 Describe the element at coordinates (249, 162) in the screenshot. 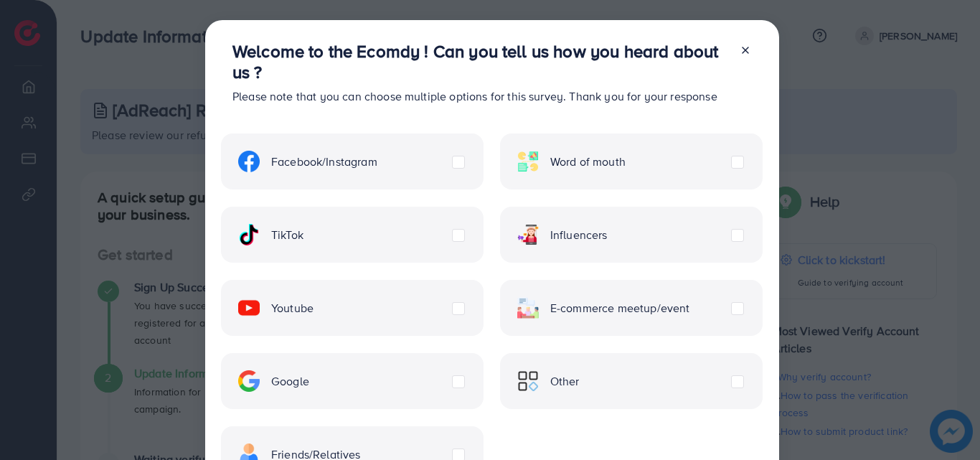

I see `img: ic-facebook.134605ef.svg` at that location.